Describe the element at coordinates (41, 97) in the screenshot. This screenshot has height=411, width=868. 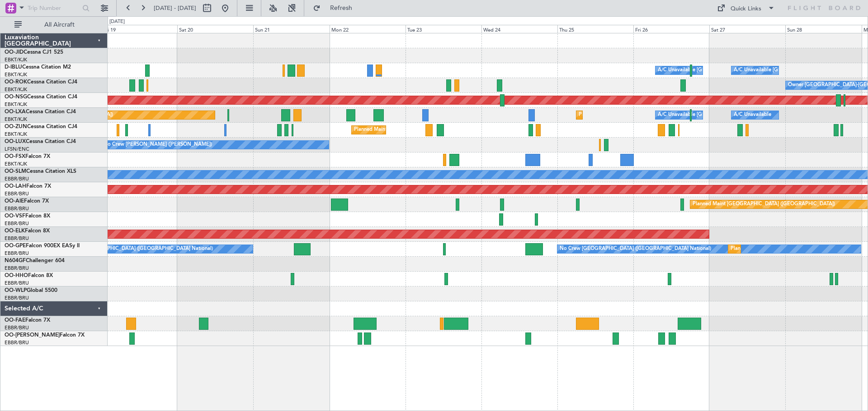
I see `a: OO-NSGCessna Citation CJ4` at that location.